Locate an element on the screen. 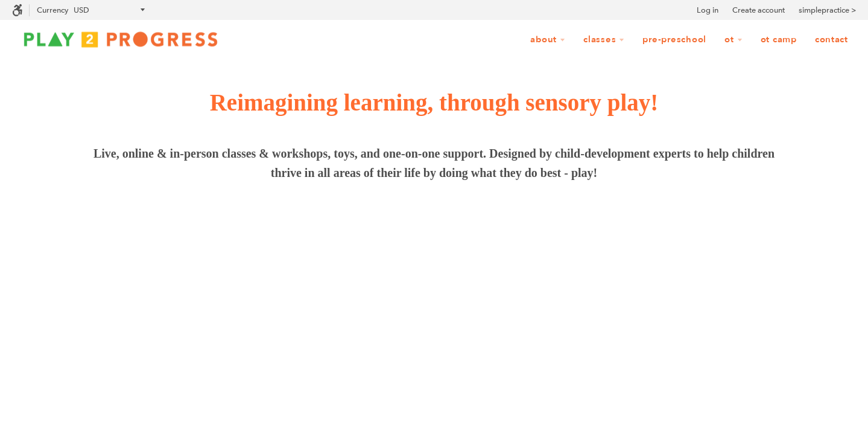 The height and width of the screenshot is (424, 868). a: Pre-Preschool is located at coordinates (674, 40).